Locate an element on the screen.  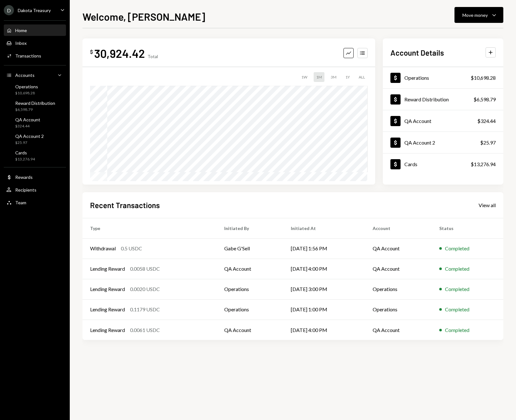
div: 1M is located at coordinates (319, 77).